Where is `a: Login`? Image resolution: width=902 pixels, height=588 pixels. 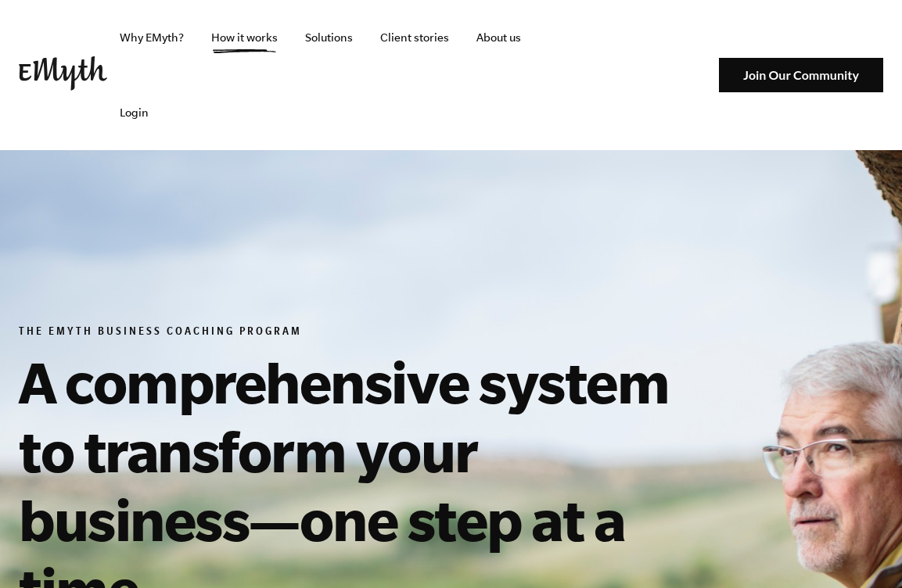 a: Login is located at coordinates (134, 113).